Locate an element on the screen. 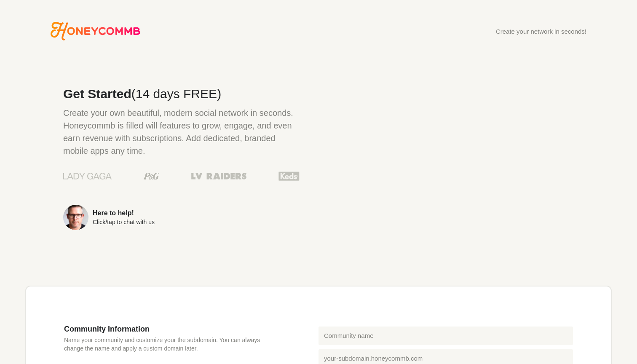 Image resolution: width=637 pixels, height=364 pixels. div: Here to help! is located at coordinates (124, 213).